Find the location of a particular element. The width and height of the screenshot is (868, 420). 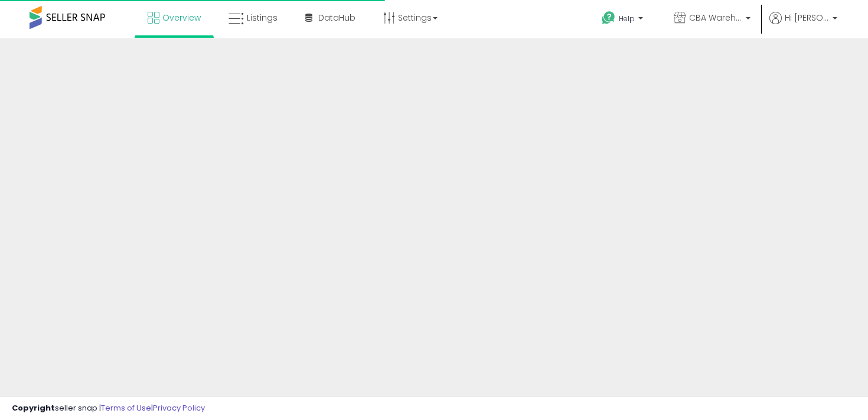

i: Get Help is located at coordinates (608, 18).